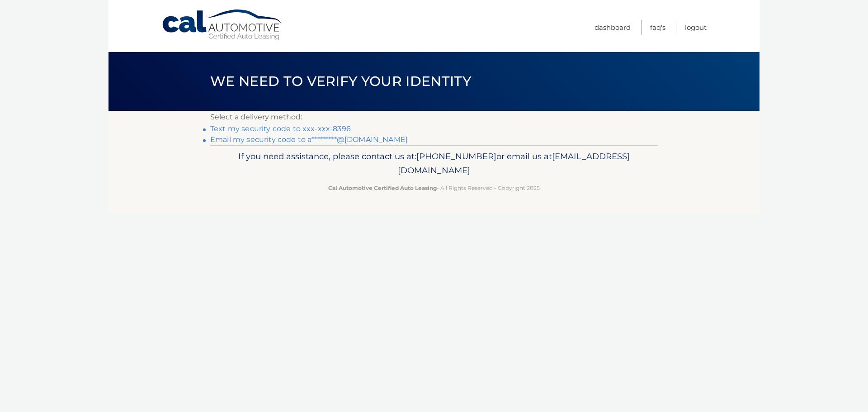  I want to click on p: If you need assistance, please contact us at: or email us at, so click(434, 164).